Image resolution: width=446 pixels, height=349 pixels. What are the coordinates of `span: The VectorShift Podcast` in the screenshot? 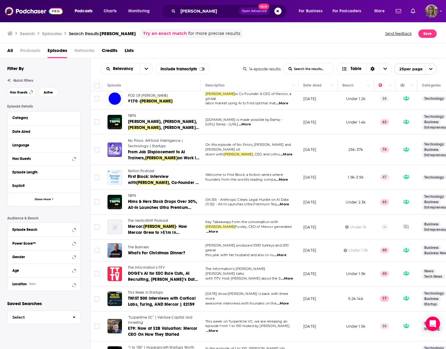 It's located at (148, 221).